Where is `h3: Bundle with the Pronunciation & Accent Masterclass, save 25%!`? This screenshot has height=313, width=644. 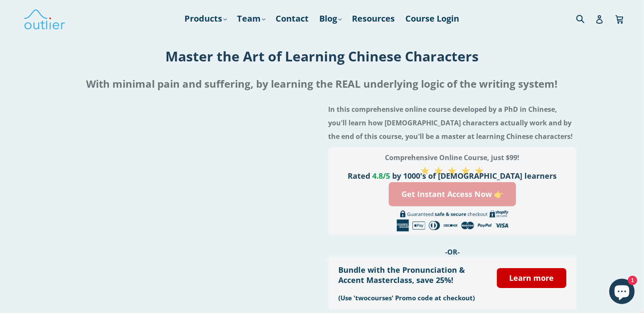
h3: Bundle with the Pronunciation & Accent Masterclass, save 25%! is located at coordinates (411, 275).